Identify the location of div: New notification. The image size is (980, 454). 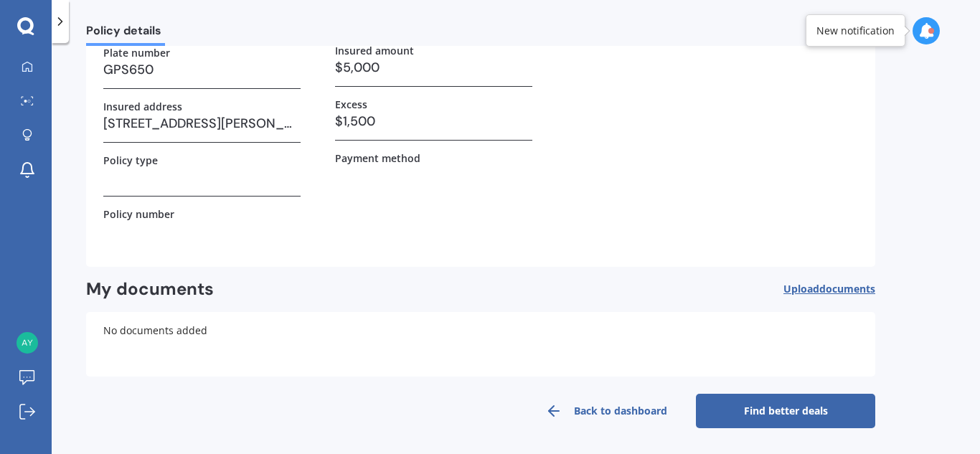
(856, 31).